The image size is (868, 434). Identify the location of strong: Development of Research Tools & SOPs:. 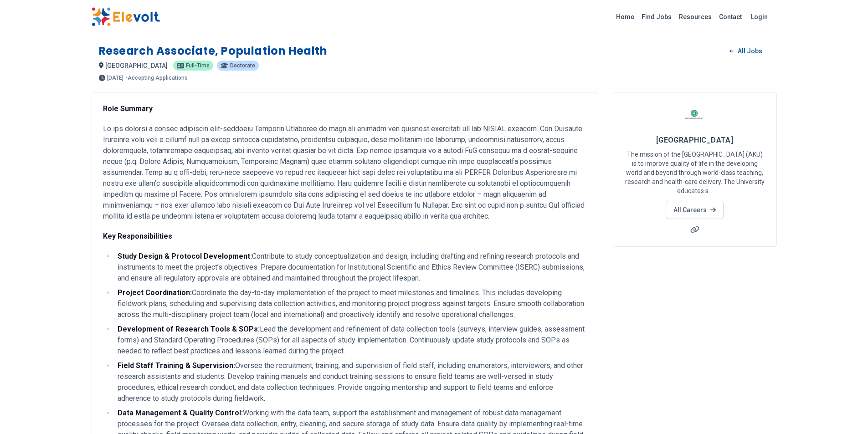
(189, 329).